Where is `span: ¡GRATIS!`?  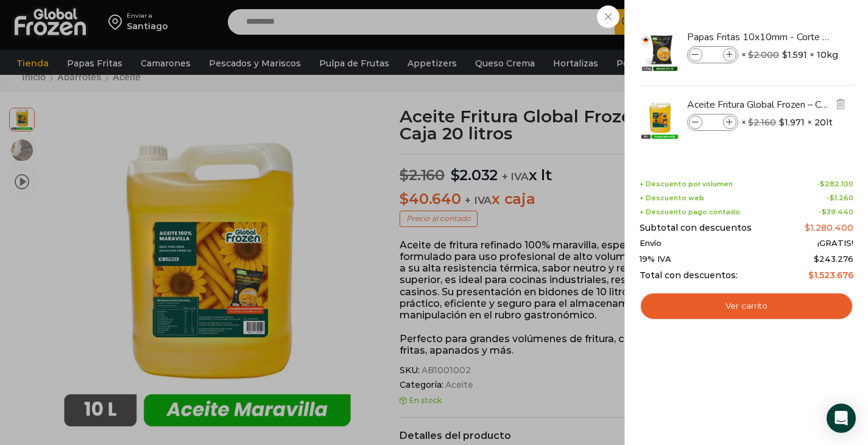 span: ¡GRATIS! is located at coordinates (835, 243).